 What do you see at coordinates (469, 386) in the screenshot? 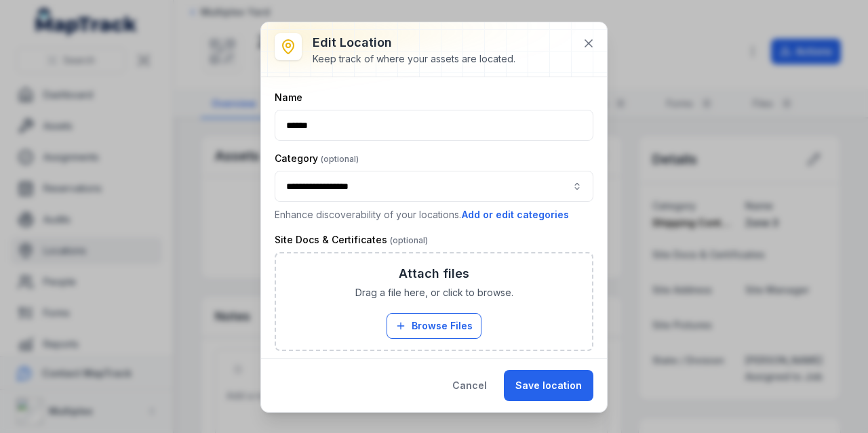
I see `button: Cancel` at bounding box center [469, 386].